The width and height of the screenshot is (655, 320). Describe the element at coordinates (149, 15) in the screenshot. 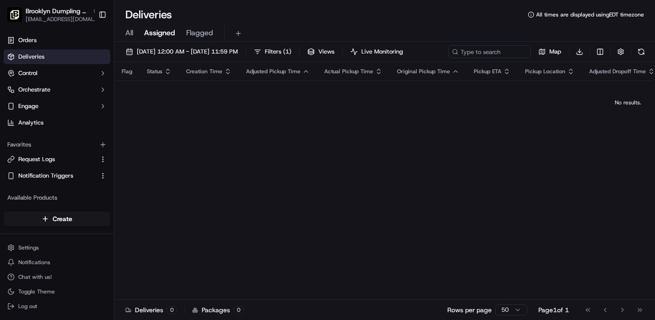

I see `h1: Deliveries` at that location.